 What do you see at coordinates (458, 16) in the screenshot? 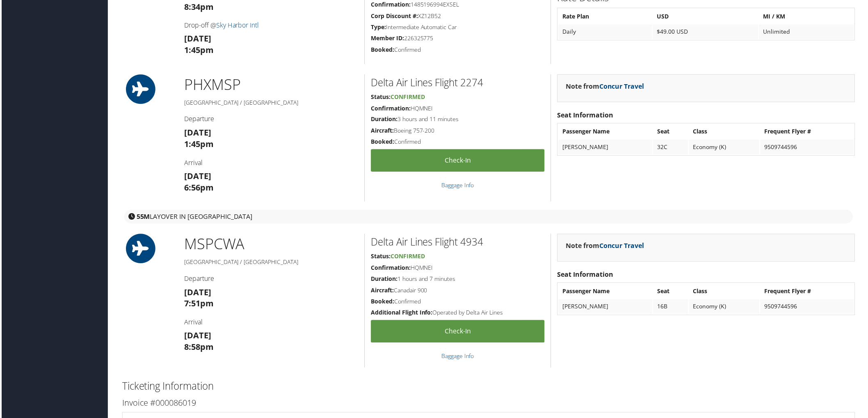
I see `h5: XZ12B52` at bounding box center [458, 16].